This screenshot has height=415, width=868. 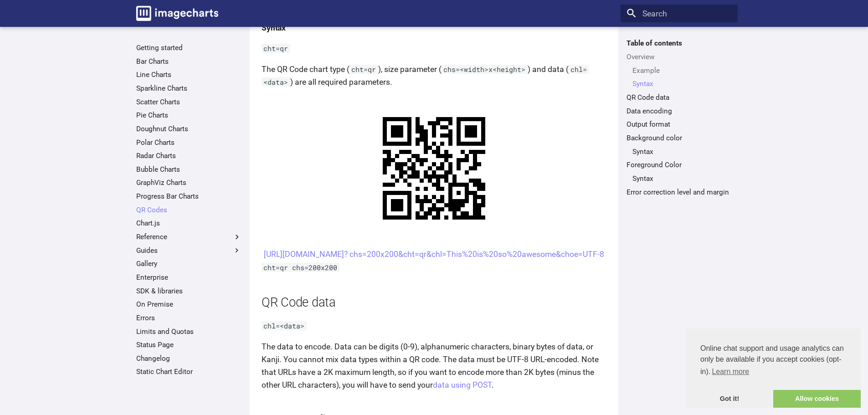 I want to click on a: Status Page, so click(x=189, y=345).